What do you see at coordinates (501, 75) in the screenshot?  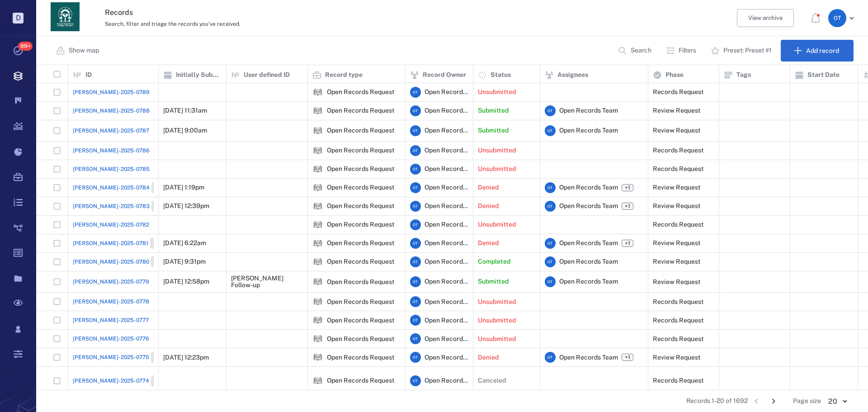 I see `p: Status` at bounding box center [501, 75].